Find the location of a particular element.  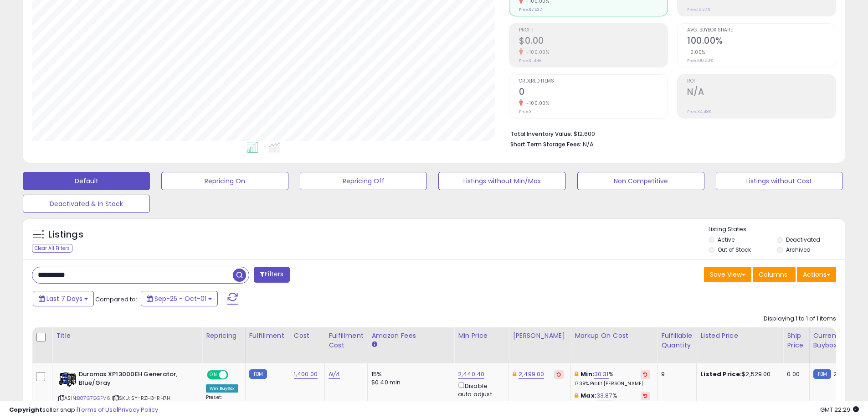

span: Sep-25 - Oct-01 is located at coordinates (180, 299).